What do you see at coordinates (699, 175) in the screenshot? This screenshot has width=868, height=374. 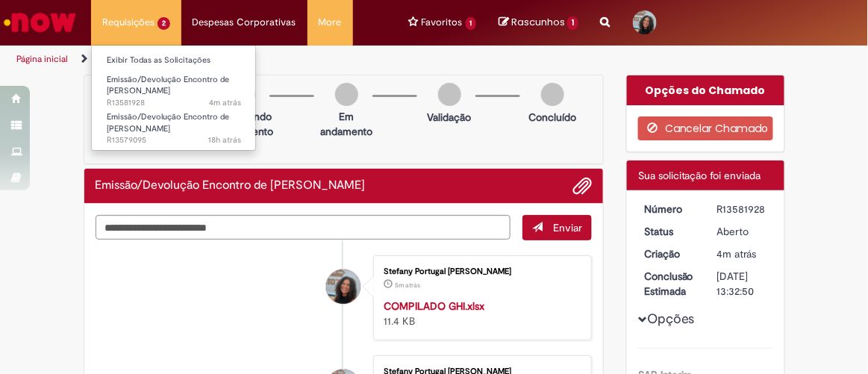 I see `span: Sua solicitação foi enviada` at bounding box center [699, 175].